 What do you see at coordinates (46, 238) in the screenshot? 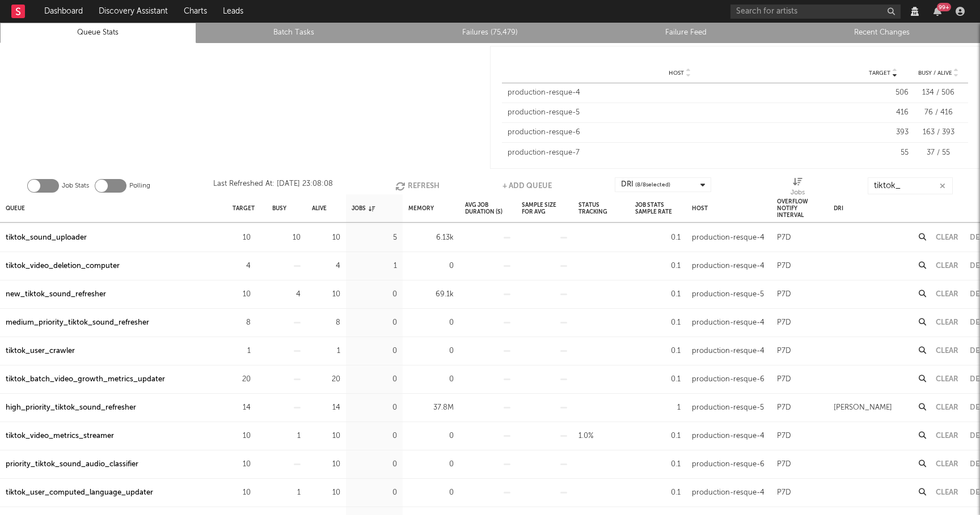
I see `a: tiktok_sound_uploader` at bounding box center [46, 238].